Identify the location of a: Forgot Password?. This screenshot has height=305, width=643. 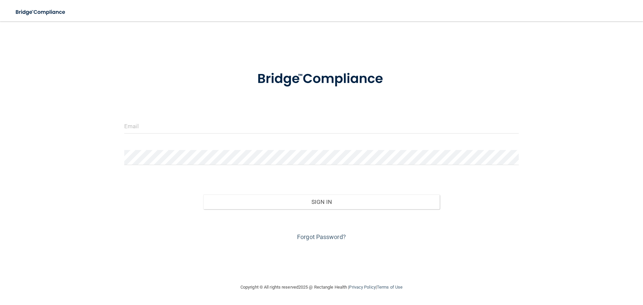
(322, 237).